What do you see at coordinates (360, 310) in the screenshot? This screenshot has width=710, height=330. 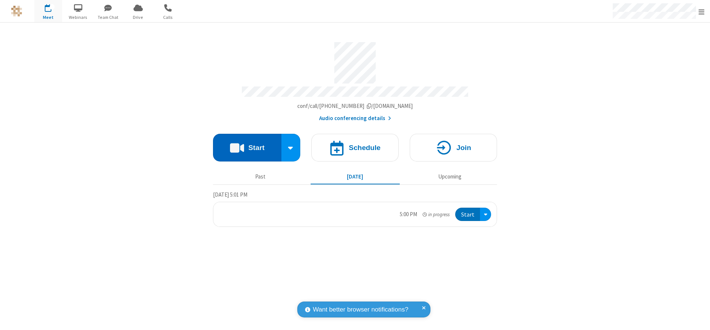 I see `span: Want better browser notifications?` at bounding box center [360, 310].